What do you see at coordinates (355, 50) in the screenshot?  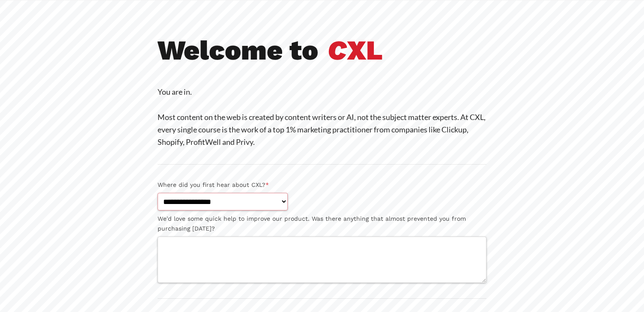 I see `b: XL` at bounding box center [355, 50].